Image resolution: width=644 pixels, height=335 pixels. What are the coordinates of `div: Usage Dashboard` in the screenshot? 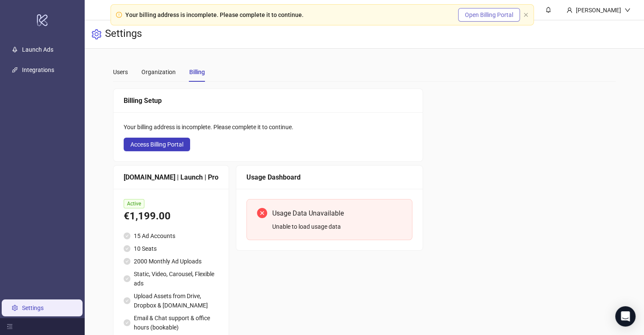 It's located at (329, 177).